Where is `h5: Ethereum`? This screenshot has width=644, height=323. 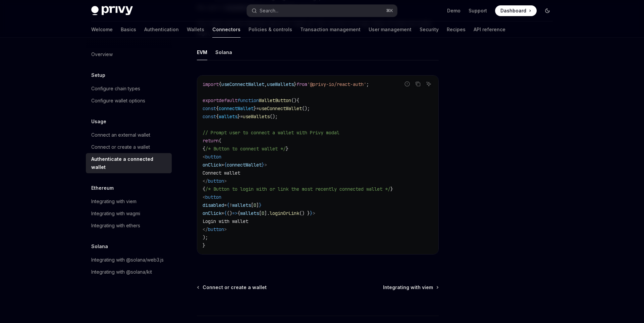
h5: Ethereum is located at coordinates (102, 188).